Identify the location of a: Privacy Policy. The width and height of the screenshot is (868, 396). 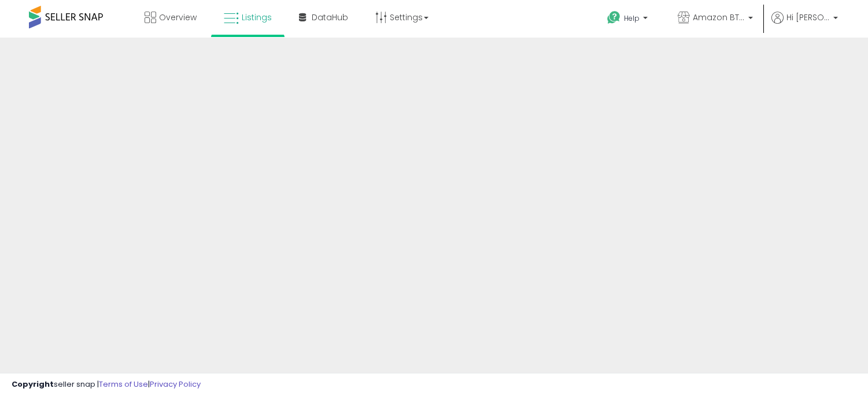
(175, 384).